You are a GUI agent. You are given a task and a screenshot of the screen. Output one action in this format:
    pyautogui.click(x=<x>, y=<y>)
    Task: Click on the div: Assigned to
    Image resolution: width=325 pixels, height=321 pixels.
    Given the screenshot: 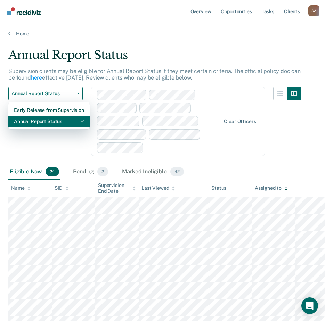 What is the action you would take?
    pyautogui.click(x=271, y=188)
    